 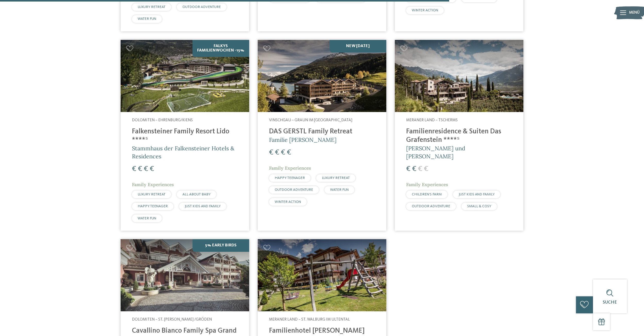 I want to click on span: Stammhaus der Falkensteiner Hotels & Residences, so click(x=183, y=153).